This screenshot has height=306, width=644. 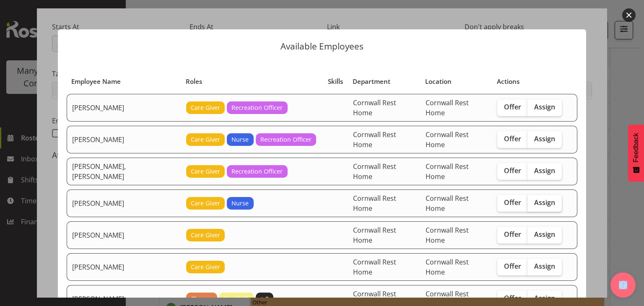 What do you see at coordinates (236, 299) in the screenshot?
I see `span: Tea Shift` at bounding box center [236, 299].